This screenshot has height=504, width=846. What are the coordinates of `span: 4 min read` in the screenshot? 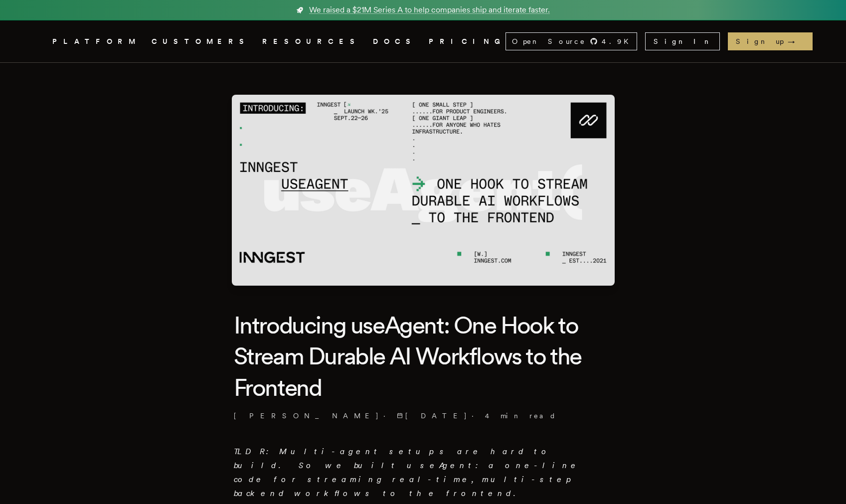 It's located at (521, 415).